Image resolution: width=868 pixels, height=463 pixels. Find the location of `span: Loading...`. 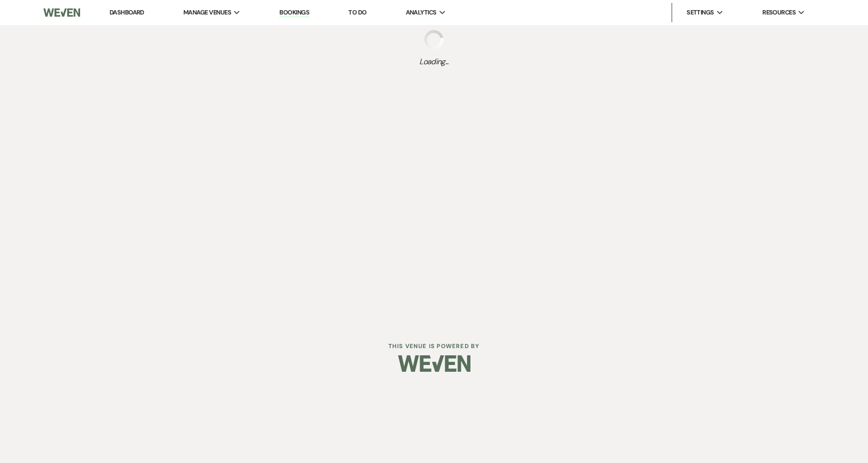

span: Loading... is located at coordinates (434, 62).